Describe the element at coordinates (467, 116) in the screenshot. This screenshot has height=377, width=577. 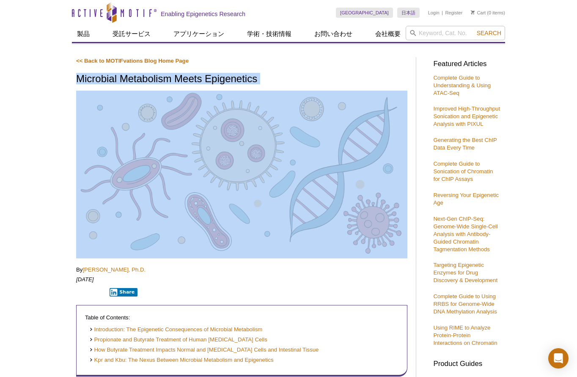
I see `a: Improved High-Throughput Sonication and Epigenetic Analysis with PIXUL` at that location.